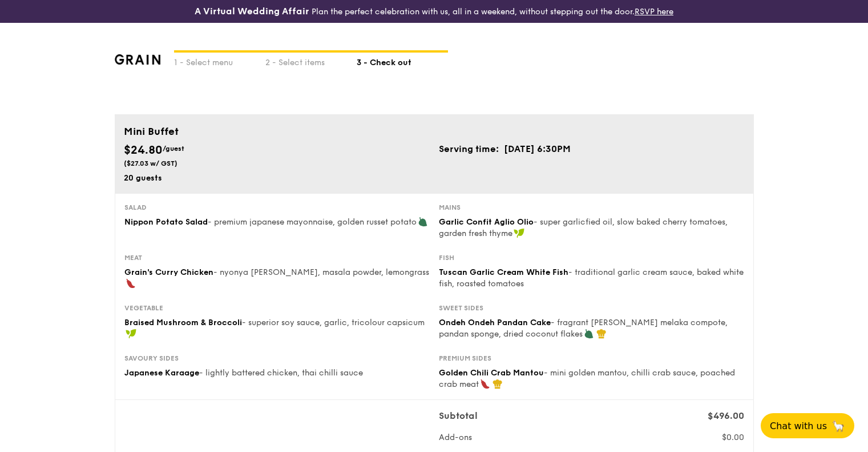  Describe the element at coordinates (169, 272) in the screenshot. I see `span: Grain's Curry Chicken` at that location.